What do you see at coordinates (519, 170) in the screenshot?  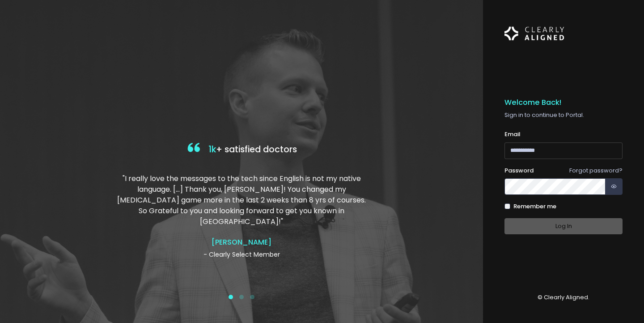 I see `label: Password` at bounding box center [519, 170].